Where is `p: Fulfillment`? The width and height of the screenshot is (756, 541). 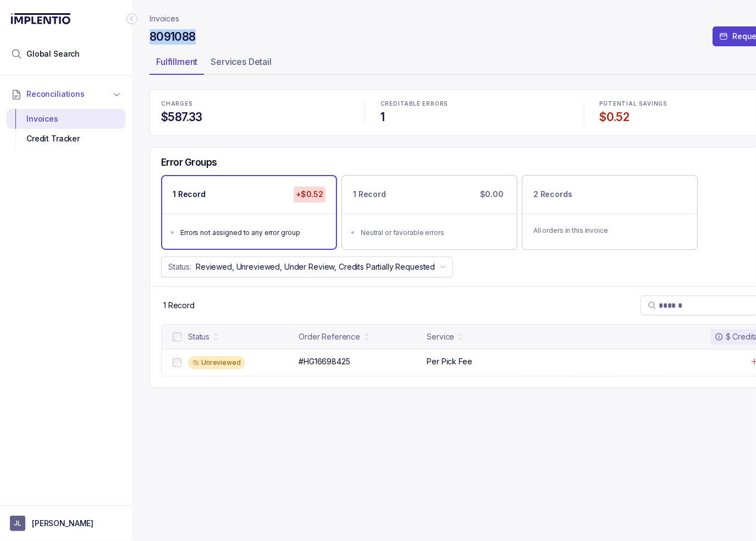
p: Fulfillment is located at coordinates (177, 62).